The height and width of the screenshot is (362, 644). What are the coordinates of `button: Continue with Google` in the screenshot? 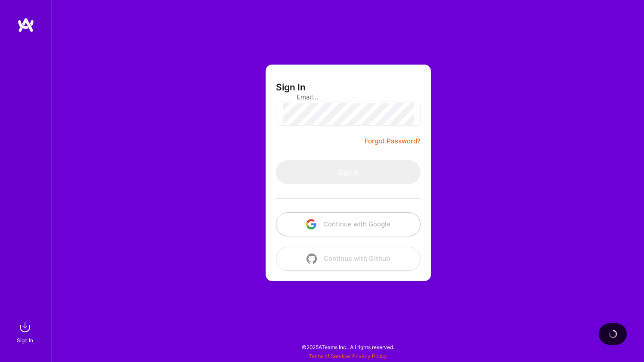 It's located at (348, 224).